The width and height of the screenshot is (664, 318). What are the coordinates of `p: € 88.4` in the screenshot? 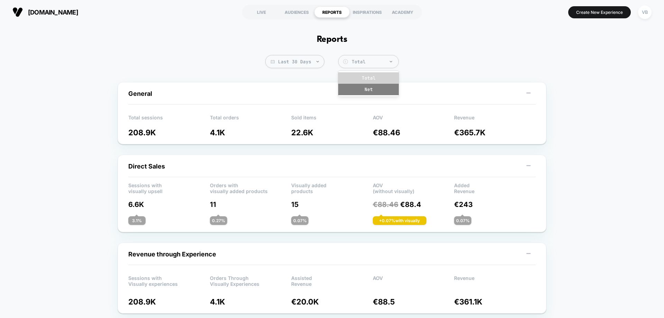 It's located at (414, 204).